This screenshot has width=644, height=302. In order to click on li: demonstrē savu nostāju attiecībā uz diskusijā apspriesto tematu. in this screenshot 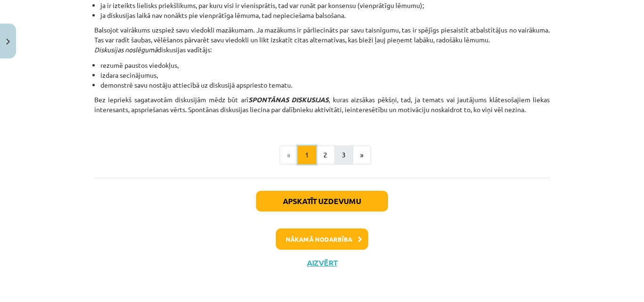, I will do `click(325, 85)`.